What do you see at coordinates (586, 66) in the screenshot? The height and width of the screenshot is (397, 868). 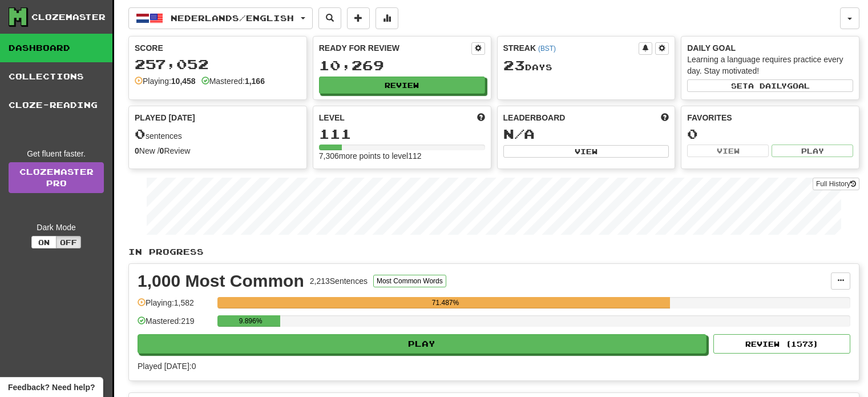 I see `div: Day s` at bounding box center [586, 66].